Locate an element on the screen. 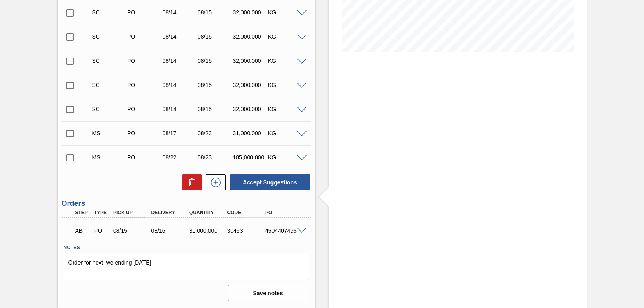 Image resolution: width=644 pixels, height=308 pixels. div: 08/16/2025 is located at coordinates (170, 231).